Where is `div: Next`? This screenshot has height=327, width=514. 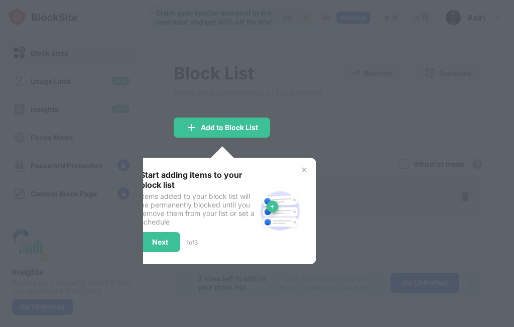 div: Next is located at coordinates (160, 242).